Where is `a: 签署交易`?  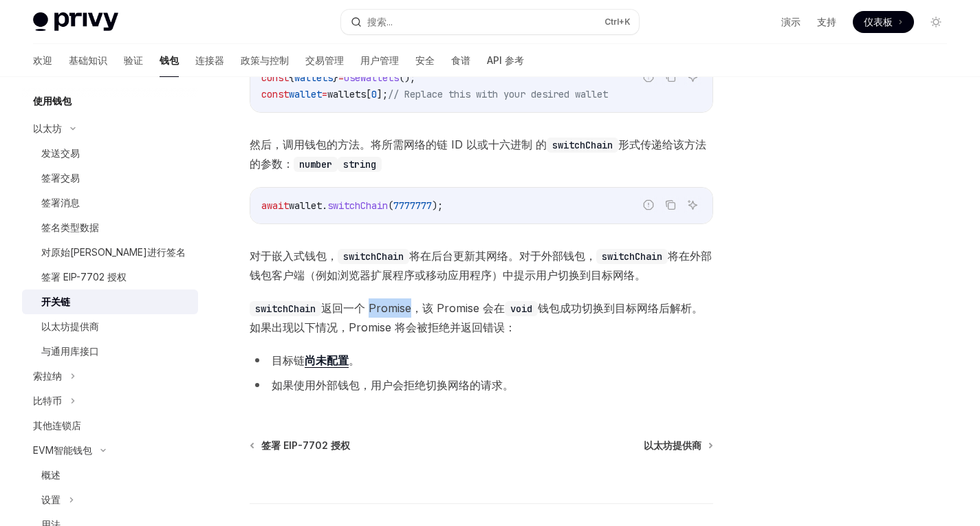 a: 签署交易 is located at coordinates (110, 178).